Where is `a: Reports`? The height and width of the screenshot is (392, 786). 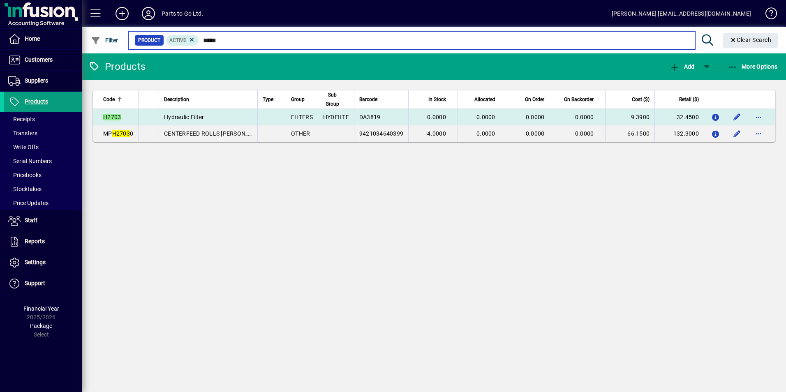
a: Reports is located at coordinates (43, 242).